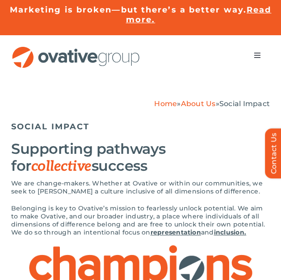 The width and height of the screenshot is (281, 280). What do you see at coordinates (140, 158) in the screenshot?
I see `h2: Supporting pathways for success` at bounding box center [140, 158].